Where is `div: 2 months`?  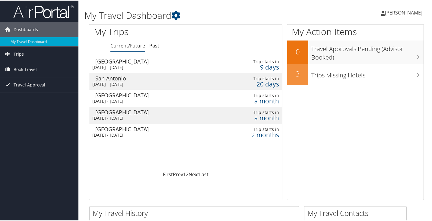
div: 2 months is located at coordinates (256, 134).